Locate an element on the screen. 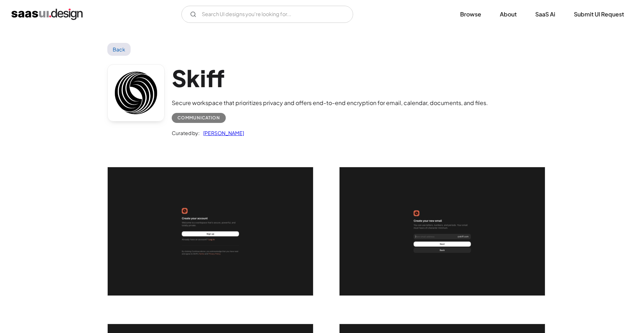 This screenshot has width=644, height=333. form: Email Form is located at coordinates (267, 14).